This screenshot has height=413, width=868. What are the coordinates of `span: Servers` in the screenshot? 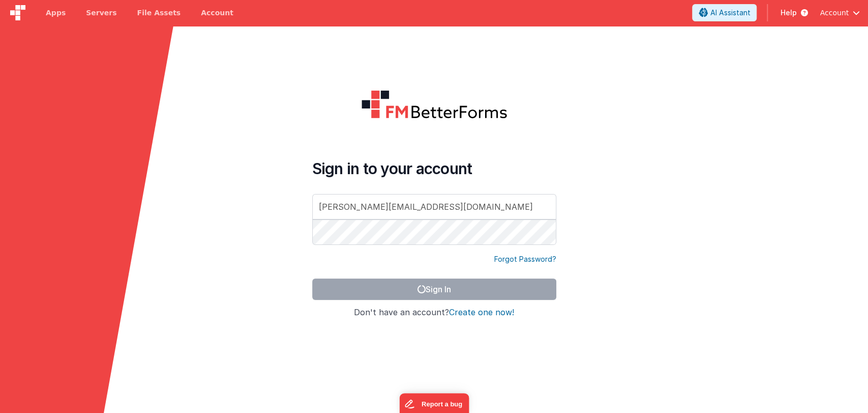 It's located at (101, 13).